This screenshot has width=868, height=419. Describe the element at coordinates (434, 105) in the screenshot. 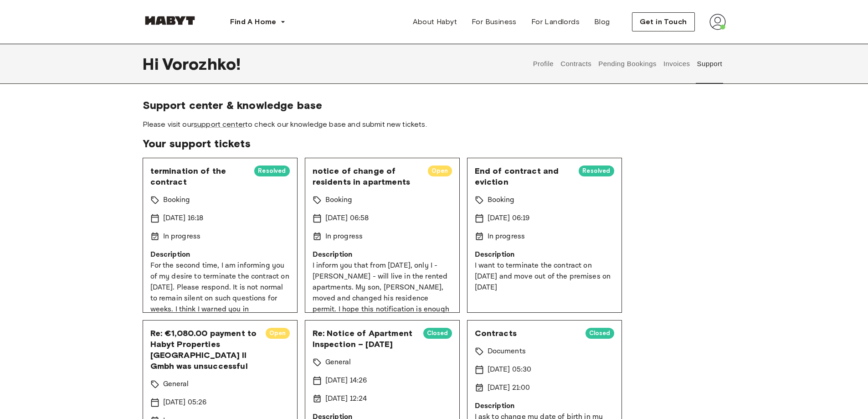

I see `span: Support center & knowledge base` at that location.